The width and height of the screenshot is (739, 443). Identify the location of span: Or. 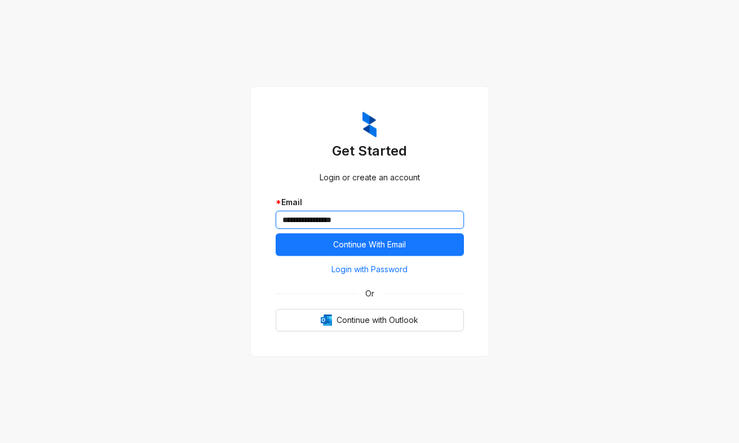
(370, 294).